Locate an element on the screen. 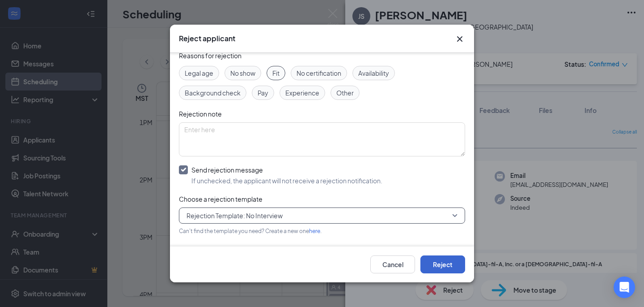  a: here is located at coordinates (314, 231).